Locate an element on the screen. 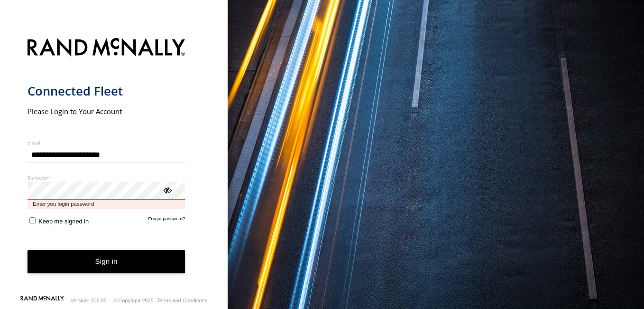 The height and width of the screenshot is (309, 644). a: Terms and Conditions is located at coordinates (182, 300).